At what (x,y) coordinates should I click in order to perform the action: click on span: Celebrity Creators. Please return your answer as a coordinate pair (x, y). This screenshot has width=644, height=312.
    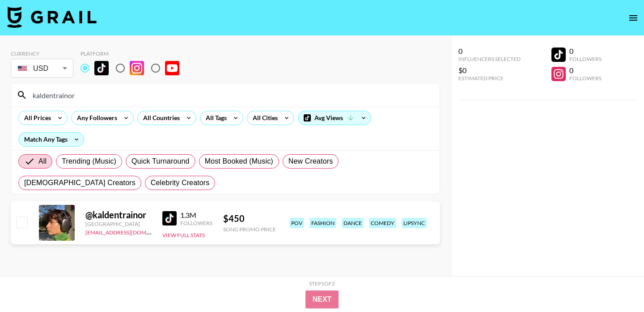
    Looking at the image, I should click on (180, 183).